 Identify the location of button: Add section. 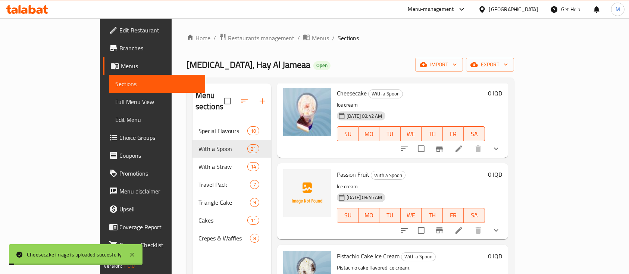
(262, 101).